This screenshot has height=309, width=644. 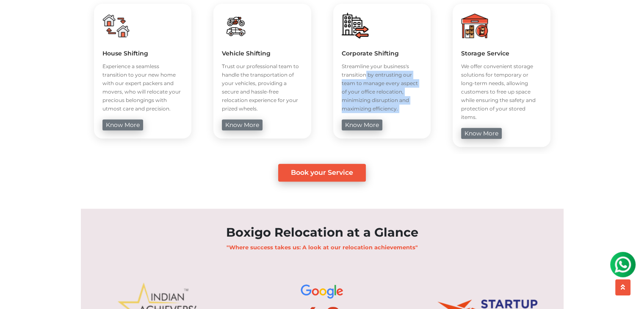 I want to click on h5: Vehicle Shifting, so click(x=262, y=53).